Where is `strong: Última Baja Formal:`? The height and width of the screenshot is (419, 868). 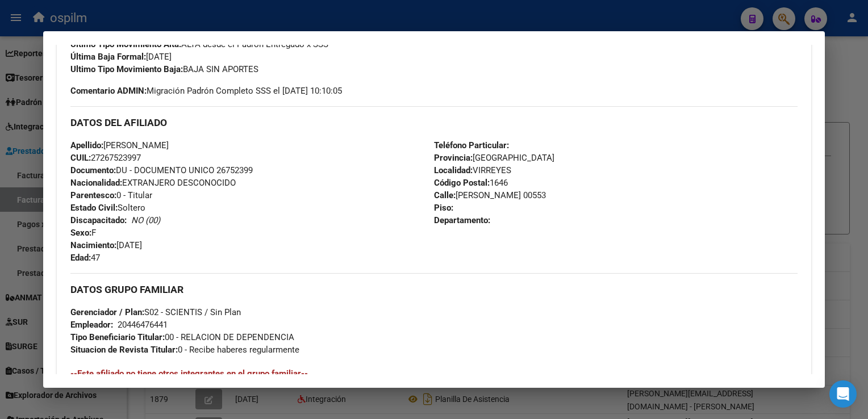 strong: Última Baja Formal: is located at coordinates (108, 57).